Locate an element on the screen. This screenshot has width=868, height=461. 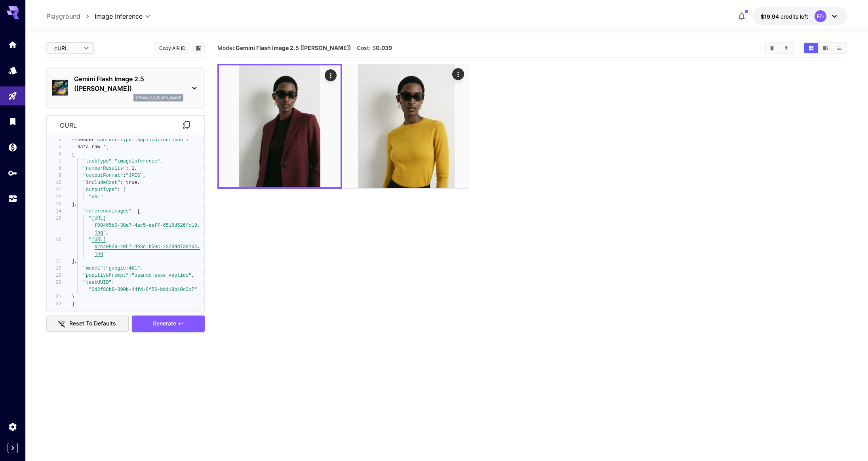
p: Playground is located at coordinates (63, 16).